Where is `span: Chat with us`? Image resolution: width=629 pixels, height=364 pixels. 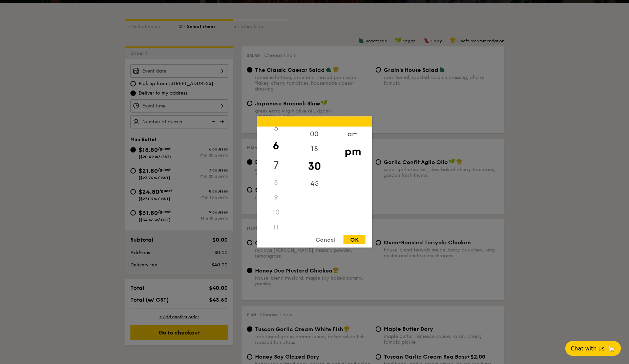 span: Chat with us is located at coordinates (588, 348).